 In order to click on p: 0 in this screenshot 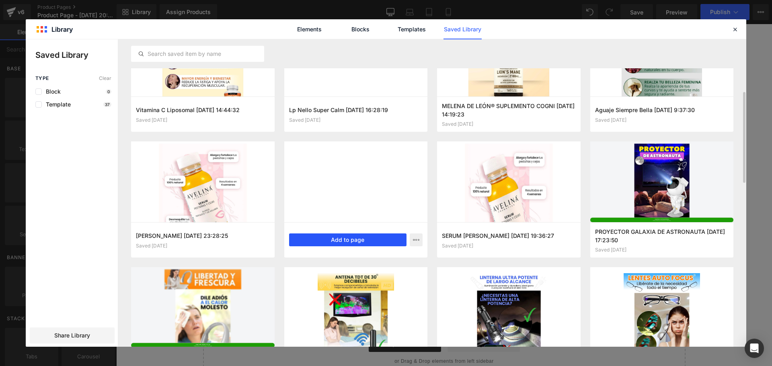, I will do `click(109, 92)`.